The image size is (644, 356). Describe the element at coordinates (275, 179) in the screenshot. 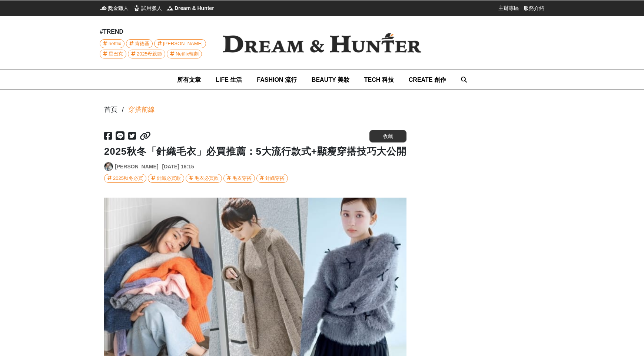

I see `div: 針織穿搭` at that location.